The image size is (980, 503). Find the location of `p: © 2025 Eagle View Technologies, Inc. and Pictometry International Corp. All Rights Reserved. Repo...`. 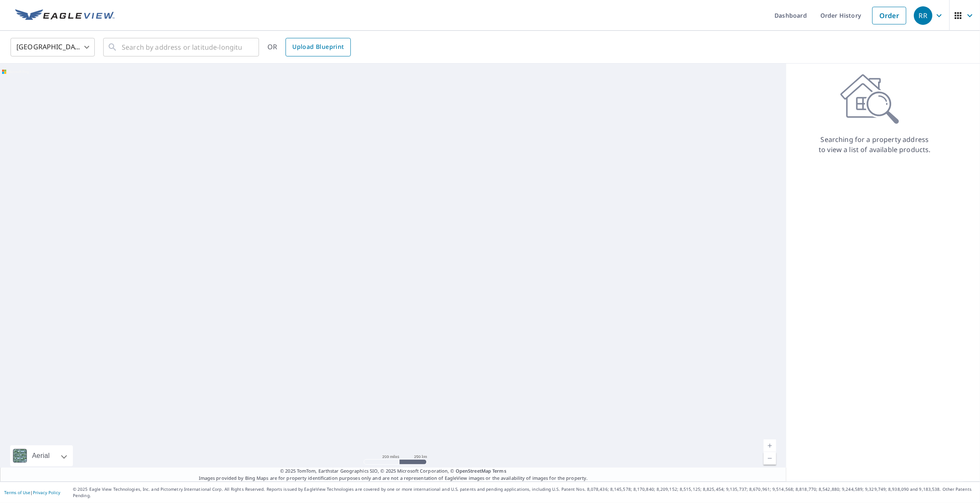

p: © 2025 Eagle View Technologies, Inc. and Pictometry International Corp. All Rights Reserved. Repo... is located at coordinates (524, 493).